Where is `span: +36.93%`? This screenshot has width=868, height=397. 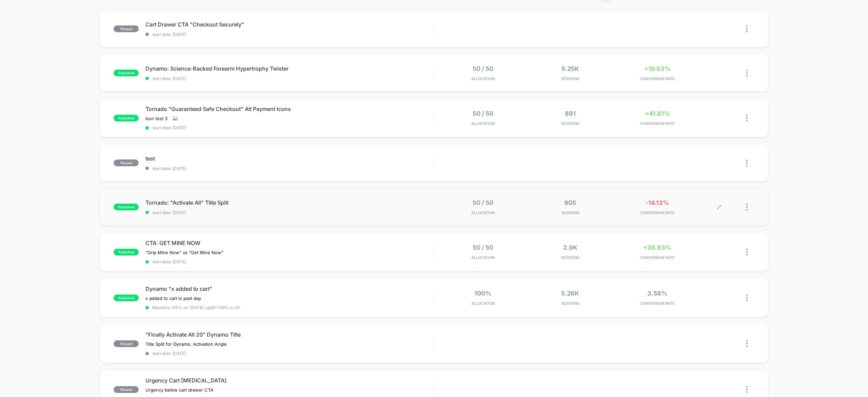 span: +36.93% is located at coordinates (657, 247).